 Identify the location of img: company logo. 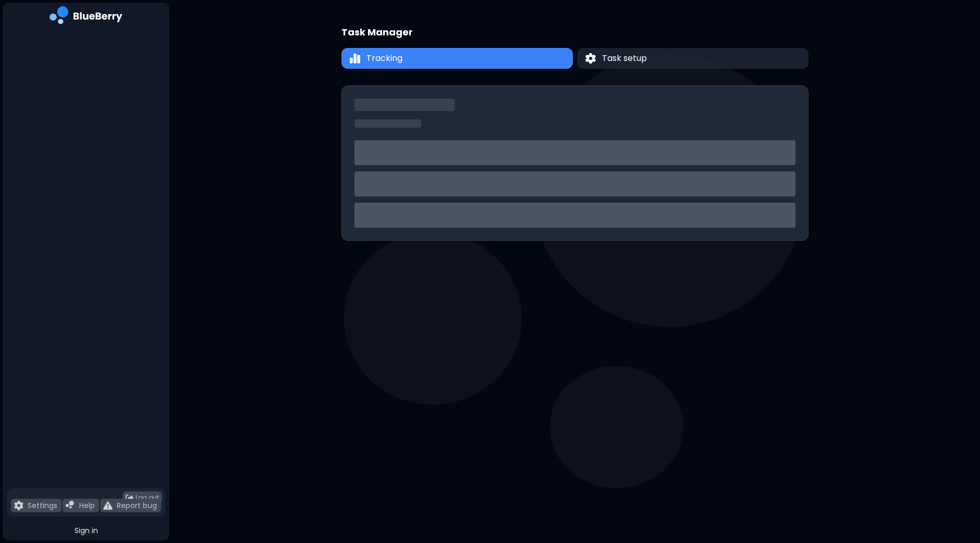
(86, 17).